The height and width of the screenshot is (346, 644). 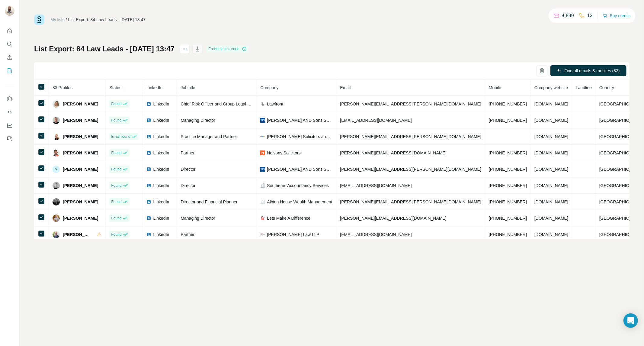 I want to click on div: Enrichment is done, so click(x=227, y=49).